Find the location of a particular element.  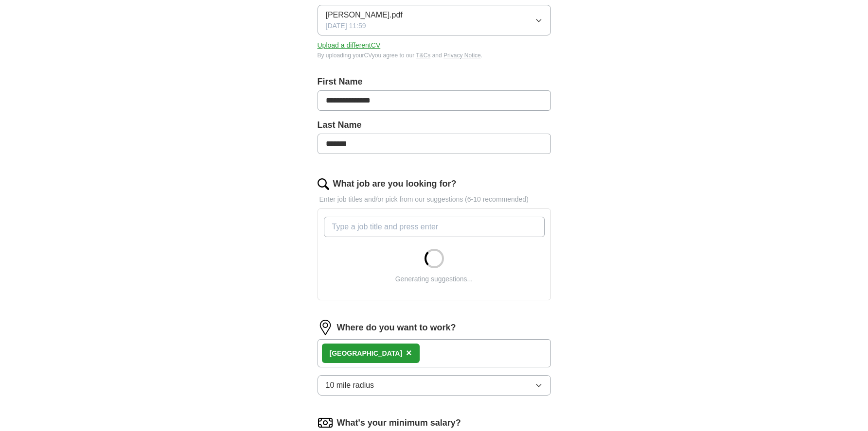

span: 10 mile radius is located at coordinates (350, 385).